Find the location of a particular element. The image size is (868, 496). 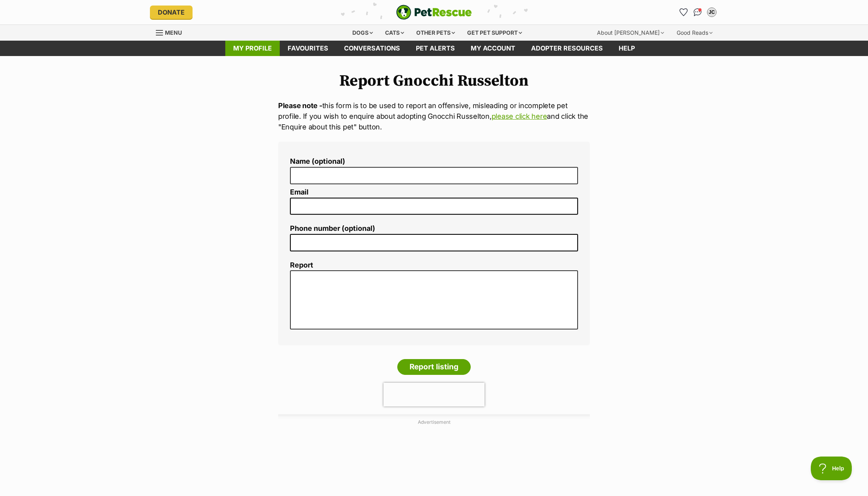

div: Good Reads is located at coordinates (695, 33).